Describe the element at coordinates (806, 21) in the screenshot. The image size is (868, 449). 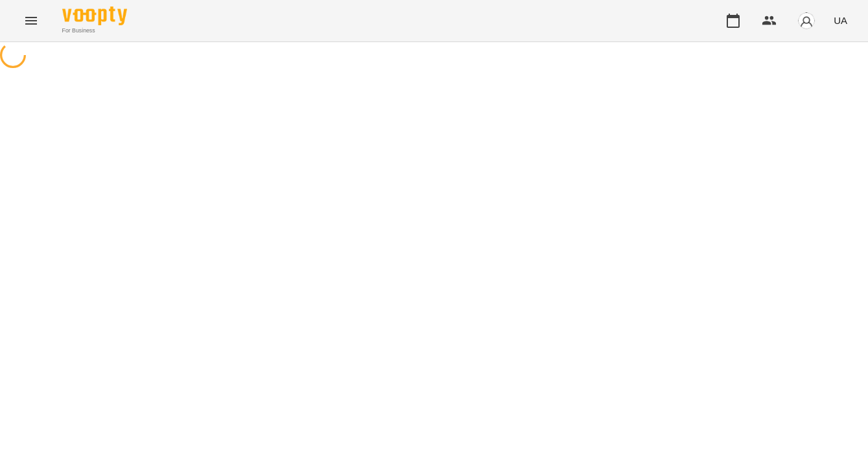
I see `img: avatar_s.png` at that location.